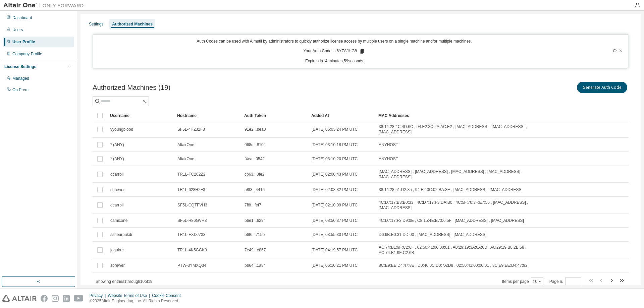 Image resolution: width=644 pixels, height=308 pixels. Describe the element at coordinates (121, 235) in the screenshot. I see `span: ssheurpukdi` at that location.